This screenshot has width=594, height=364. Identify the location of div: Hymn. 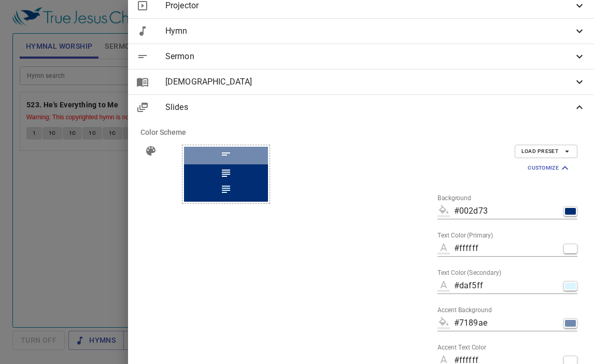
(361, 31).